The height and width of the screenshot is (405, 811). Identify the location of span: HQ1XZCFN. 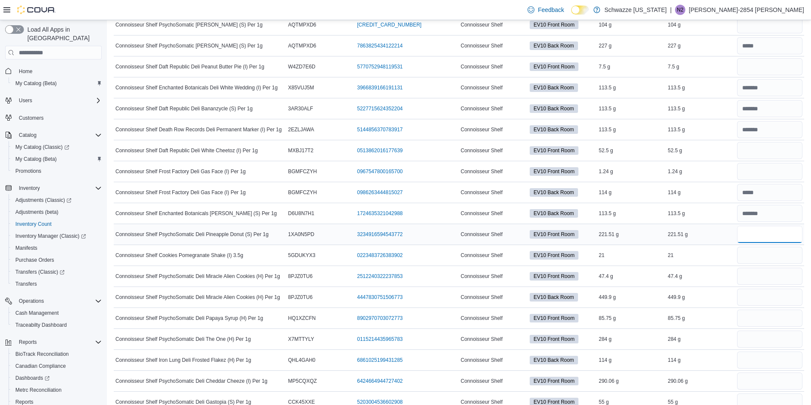
(302, 318).